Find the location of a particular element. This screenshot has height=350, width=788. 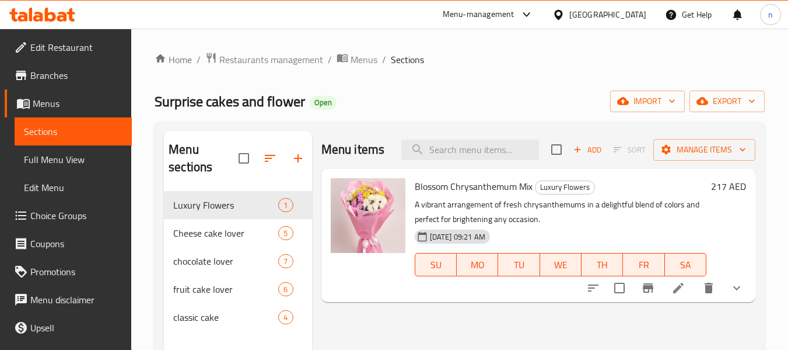

span: import is located at coordinates (648, 101).